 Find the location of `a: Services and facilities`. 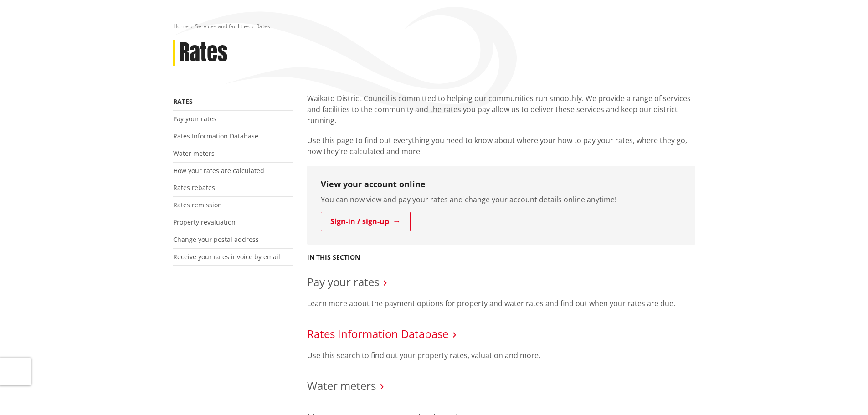

a: Services and facilities is located at coordinates (222, 26).